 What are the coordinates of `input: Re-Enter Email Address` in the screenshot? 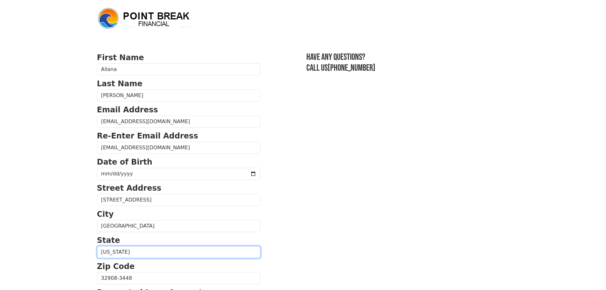 It's located at (179, 147).